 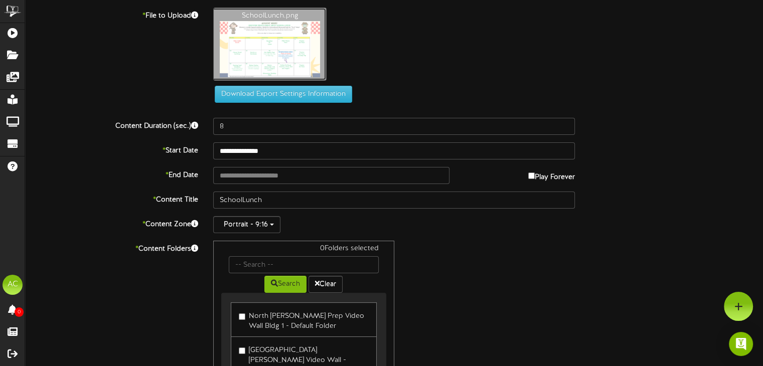 What do you see at coordinates (325, 284) in the screenshot?
I see `button: Clear` at bounding box center [325, 284].